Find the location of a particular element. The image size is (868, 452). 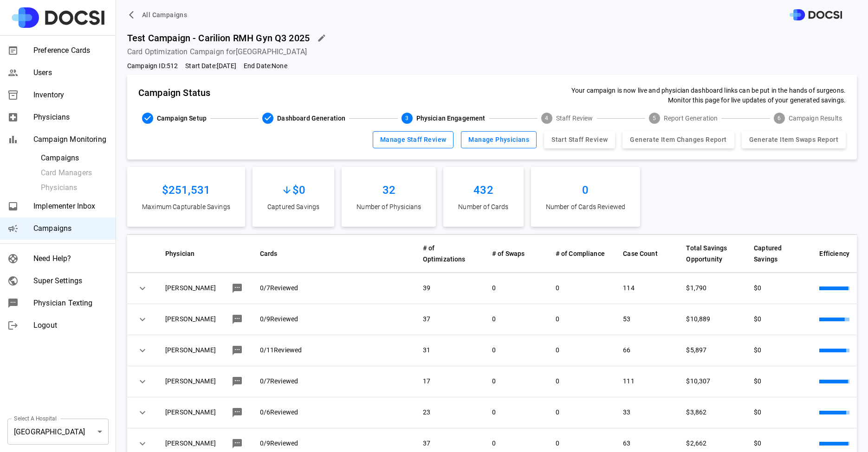

button: Generate Item Swaps Report is located at coordinates (794, 140).